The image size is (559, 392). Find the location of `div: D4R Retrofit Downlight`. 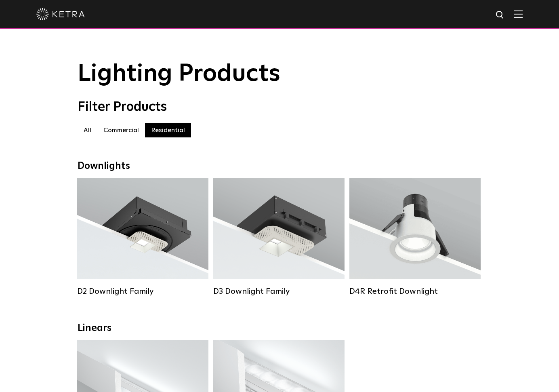

div: D4R Retrofit Downlight is located at coordinates (415, 291).